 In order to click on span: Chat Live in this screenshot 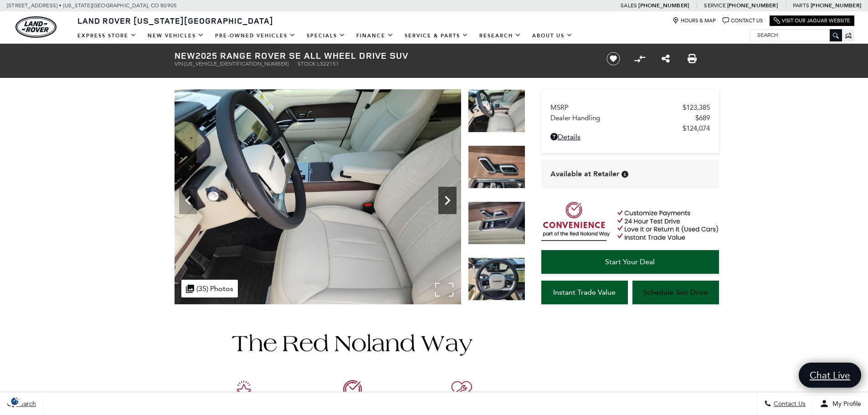, I will do `click(830, 375)`.